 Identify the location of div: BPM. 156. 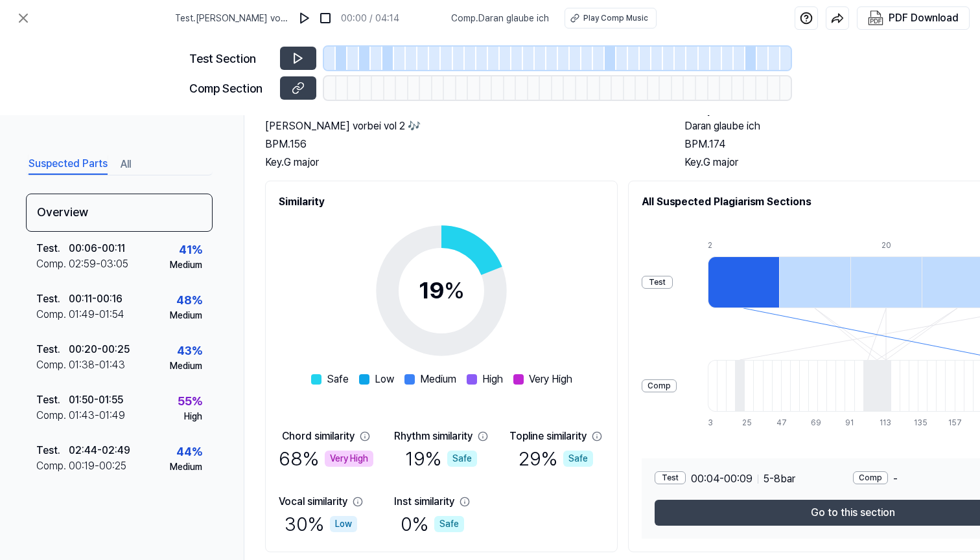
(462, 145).